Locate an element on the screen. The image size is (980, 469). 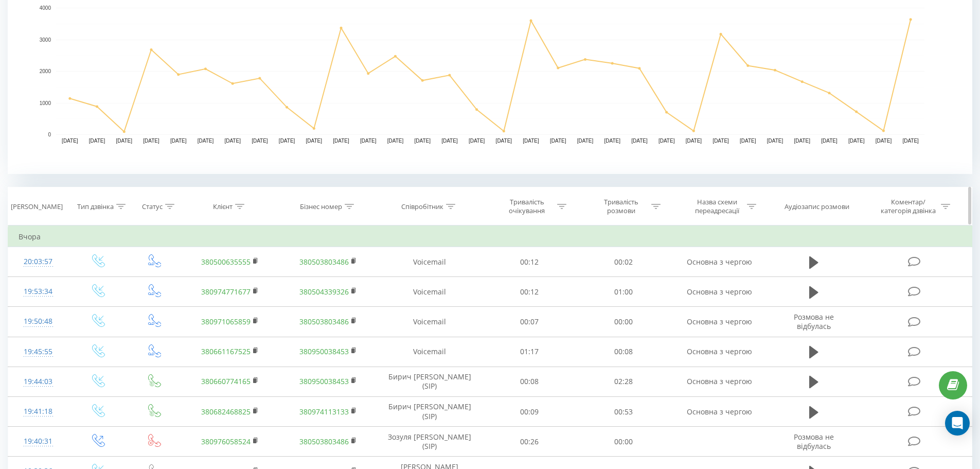
div: 19:45:55 is located at coordinates (38, 352).